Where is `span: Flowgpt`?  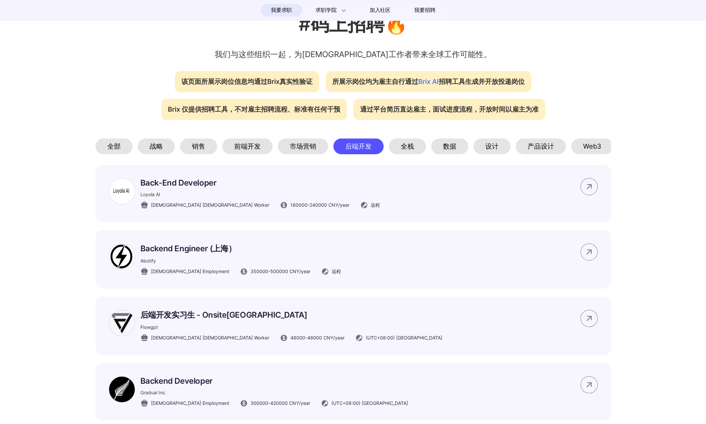 span: Flowgpt is located at coordinates (149, 327).